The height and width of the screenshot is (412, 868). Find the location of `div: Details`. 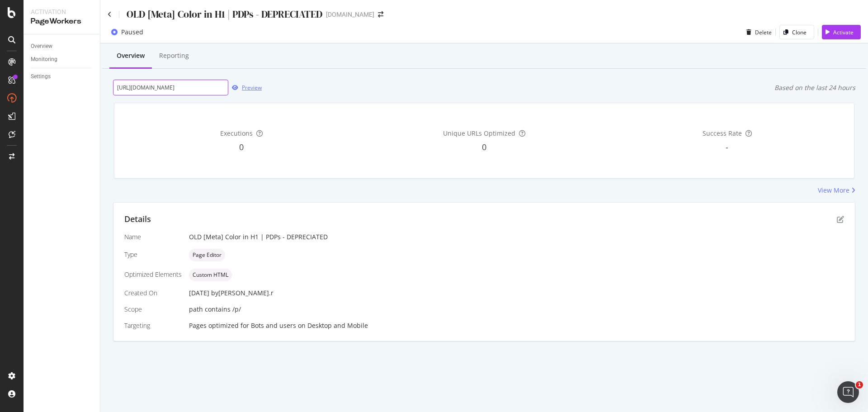

div: Details is located at coordinates (138, 219).